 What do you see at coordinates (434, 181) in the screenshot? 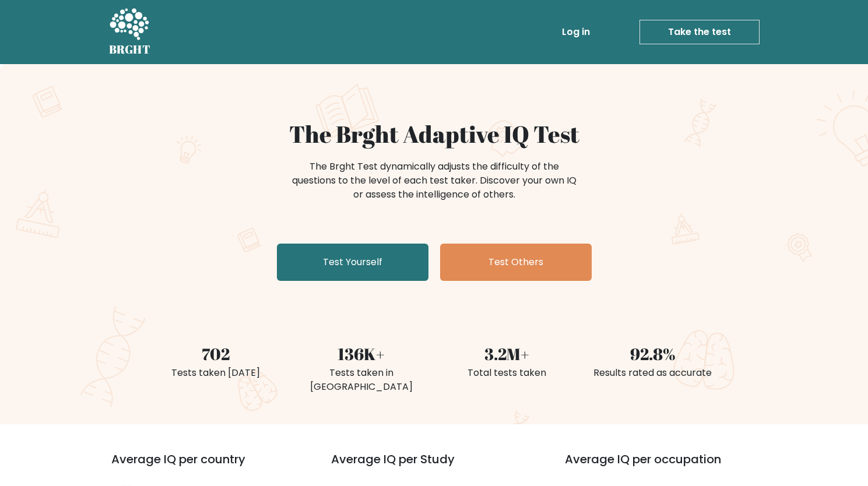
I see `div: The Brght Test dynamically adjusts the difficulty of the questions to the level of each test take...` at bounding box center [434, 181].